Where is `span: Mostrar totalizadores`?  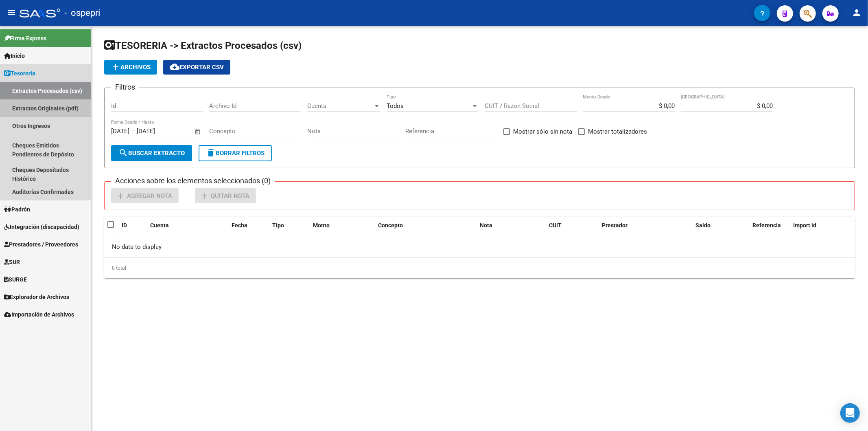 span: Mostrar totalizadores is located at coordinates (618, 132).